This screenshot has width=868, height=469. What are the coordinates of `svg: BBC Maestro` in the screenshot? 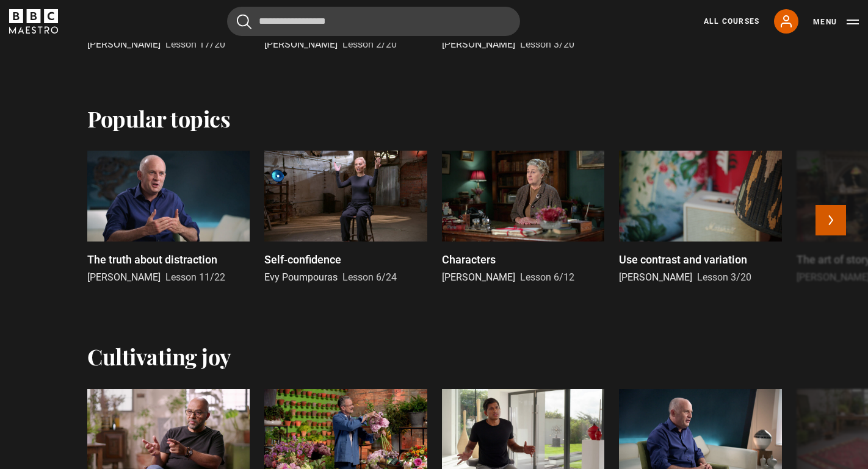 It's located at (34, 22).